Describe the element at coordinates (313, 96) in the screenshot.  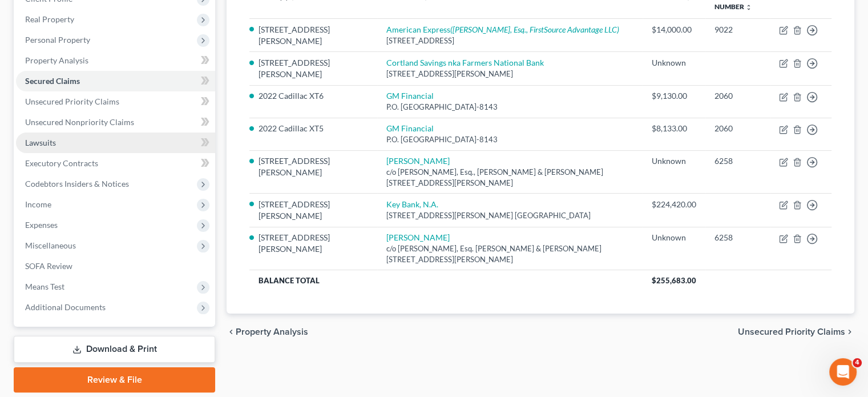
I see `li: 2022 Cadillac XT6` at that location.